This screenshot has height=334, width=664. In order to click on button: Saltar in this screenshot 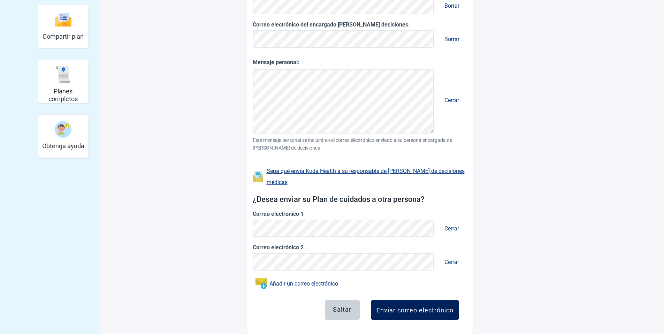, I will do `click(342, 310)`.